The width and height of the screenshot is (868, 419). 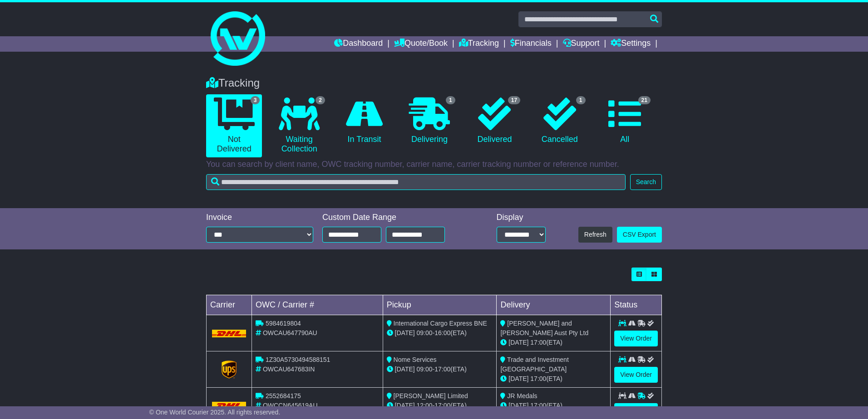 What do you see at coordinates (290, 406) in the screenshot?
I see `span: OWCCN645619AU` at bounding box center [290, 406].